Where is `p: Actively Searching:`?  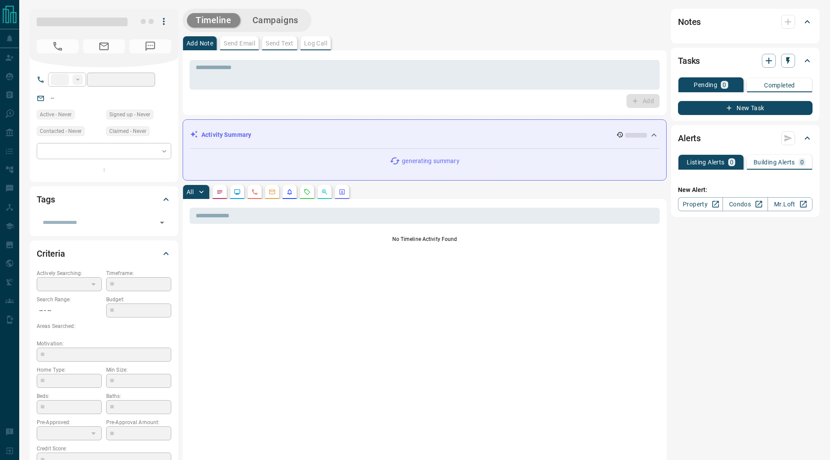 p: Actively Searching: is located at coordinates (69, 273).